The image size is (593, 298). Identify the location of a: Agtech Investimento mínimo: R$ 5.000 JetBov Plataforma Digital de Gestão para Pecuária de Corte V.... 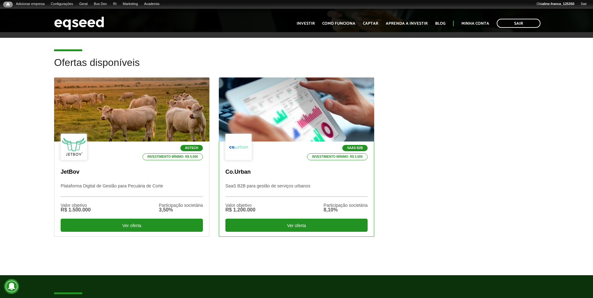
(132, 157).